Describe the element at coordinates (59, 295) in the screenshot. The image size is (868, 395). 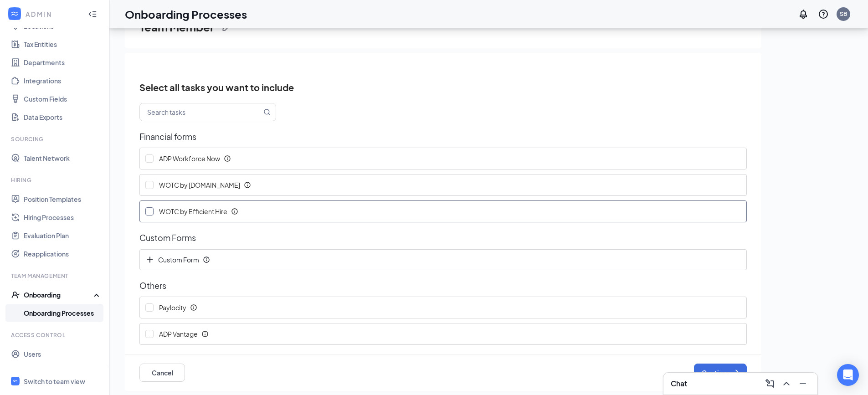
I see `div: Onboarding` at that location.